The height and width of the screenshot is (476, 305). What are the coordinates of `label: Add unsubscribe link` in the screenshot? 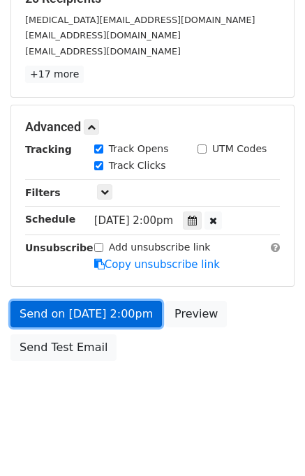 It's located at (160, 247).